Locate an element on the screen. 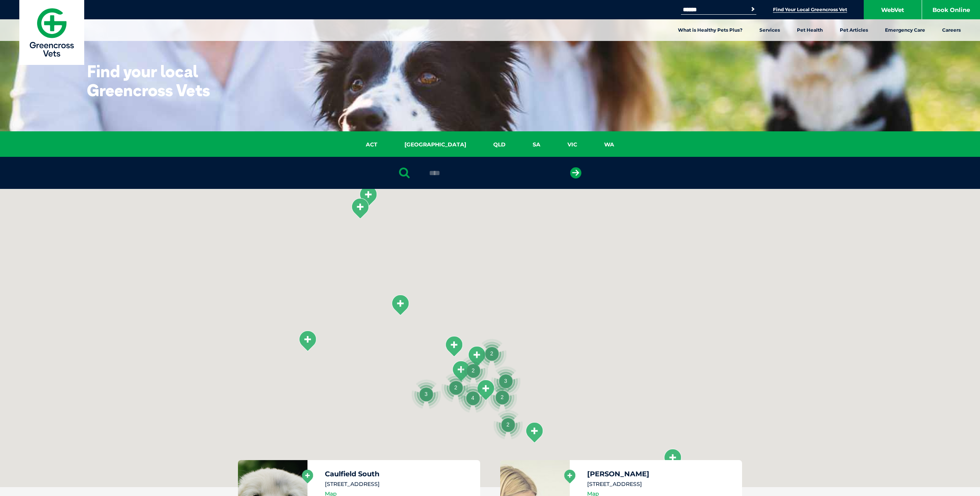 This screenshot has height=496, width=980. button: Search is located at coordinates (753, 9).